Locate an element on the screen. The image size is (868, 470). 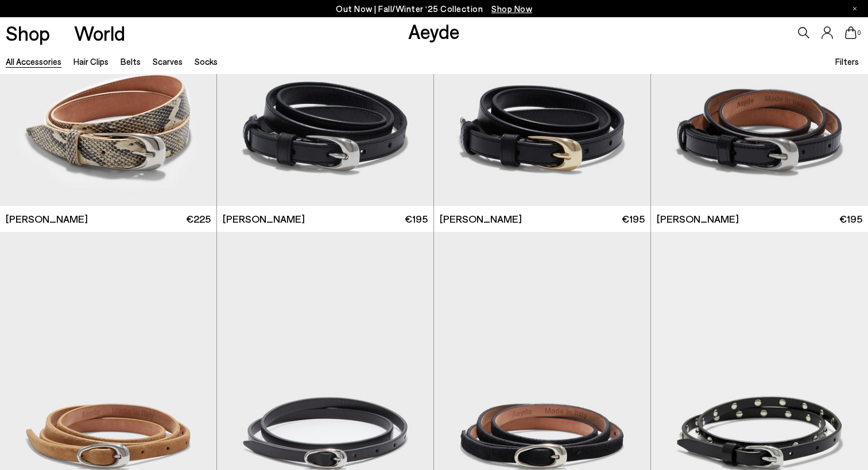
a: 0 is located at coordinates (850, 32).